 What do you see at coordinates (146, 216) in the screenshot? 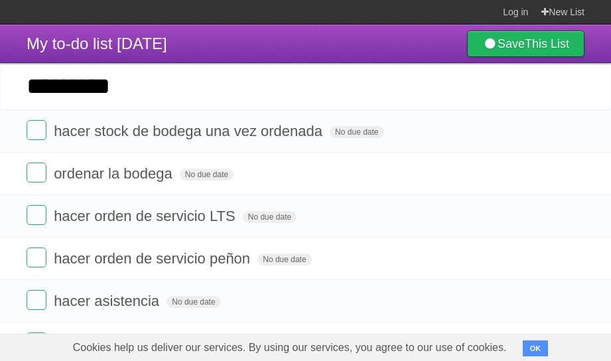
I see `span: hacer orden de servicio LTS` at bounding box center [146, 216].